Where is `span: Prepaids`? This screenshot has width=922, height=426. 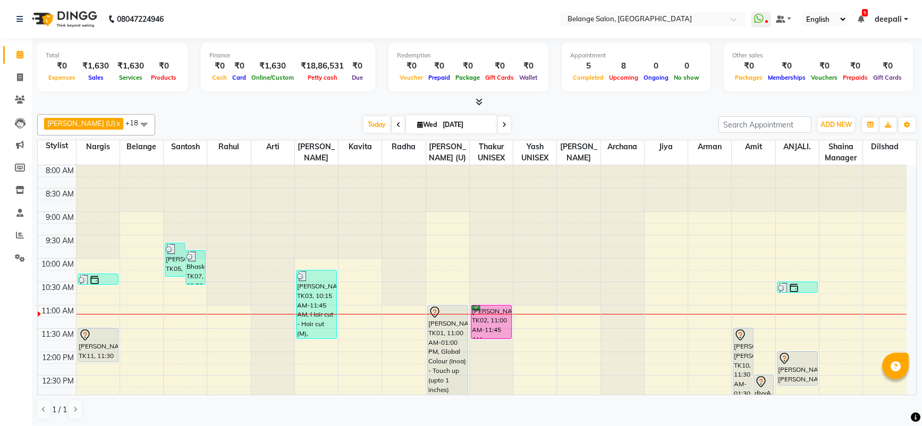
span: Prepaids is located at coordinates (855, 78).